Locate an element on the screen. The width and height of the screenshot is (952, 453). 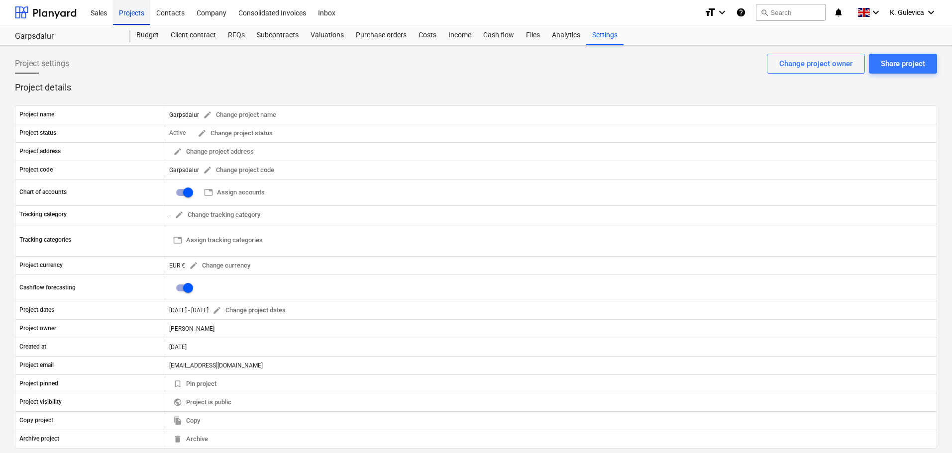
p: Tracking categories is located at coordinates (45, 240).